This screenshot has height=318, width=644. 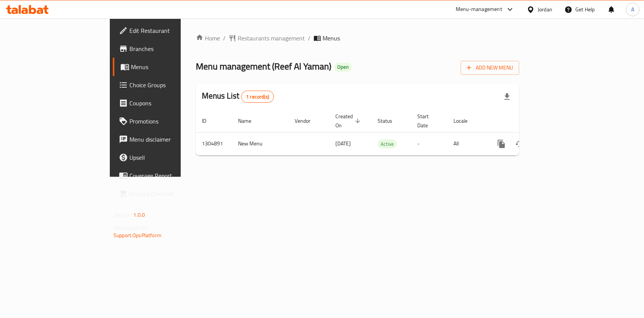 What do you see at coordinates (308, 121) in the screenshot?
I see `span: Vendor` at bounding box center [308, 121].